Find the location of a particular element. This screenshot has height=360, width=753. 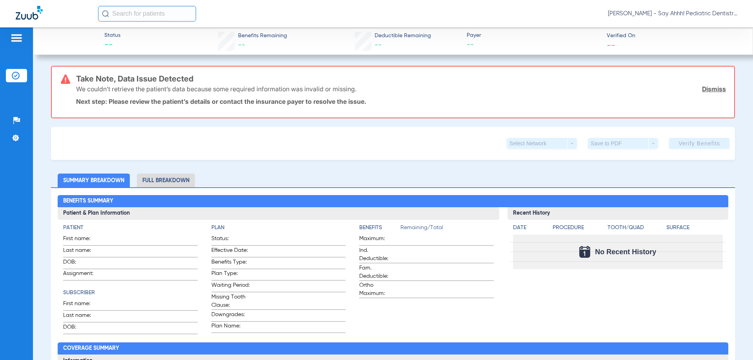

span: Ind. Deductible: is located at coordinates (379, 255).